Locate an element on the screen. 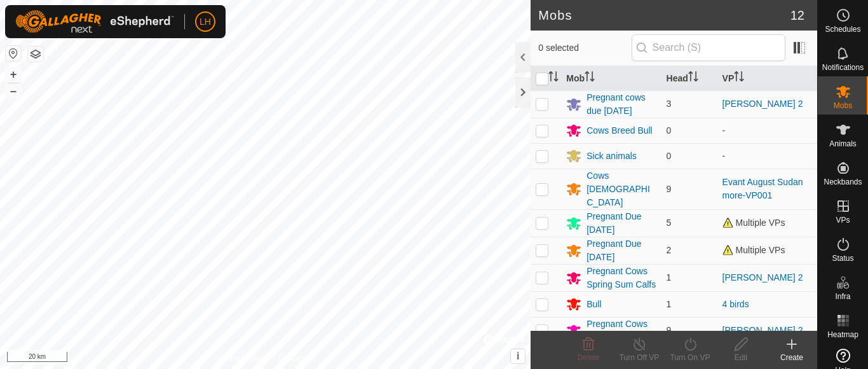 Image resolution: width=868 pixels, height=369 pixels. div: Edit is located at coordinates (741, 357).